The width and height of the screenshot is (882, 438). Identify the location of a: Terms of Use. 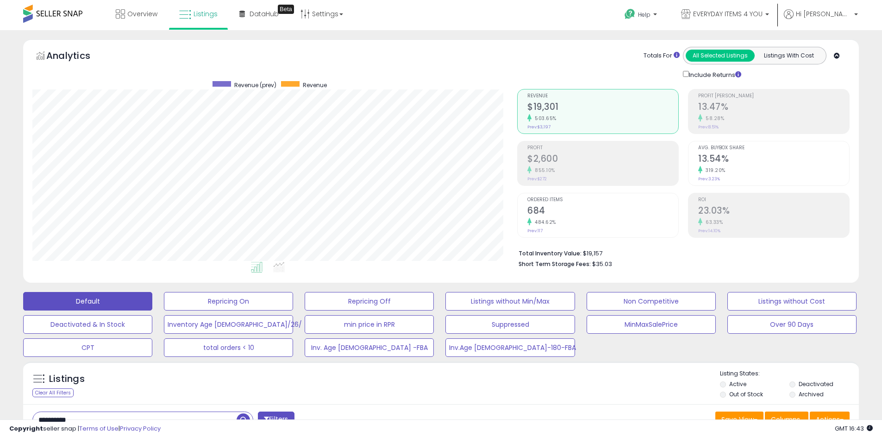
(99, 428).